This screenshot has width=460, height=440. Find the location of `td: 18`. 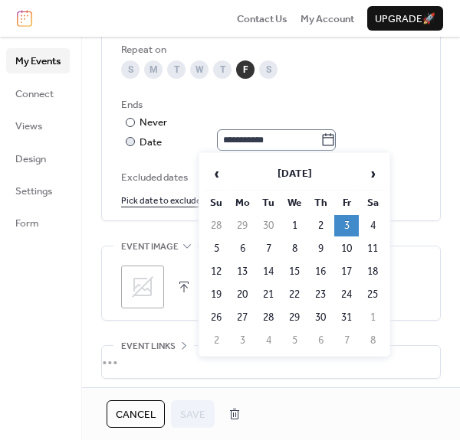

td: 18 is located at coordinates (372, 272).